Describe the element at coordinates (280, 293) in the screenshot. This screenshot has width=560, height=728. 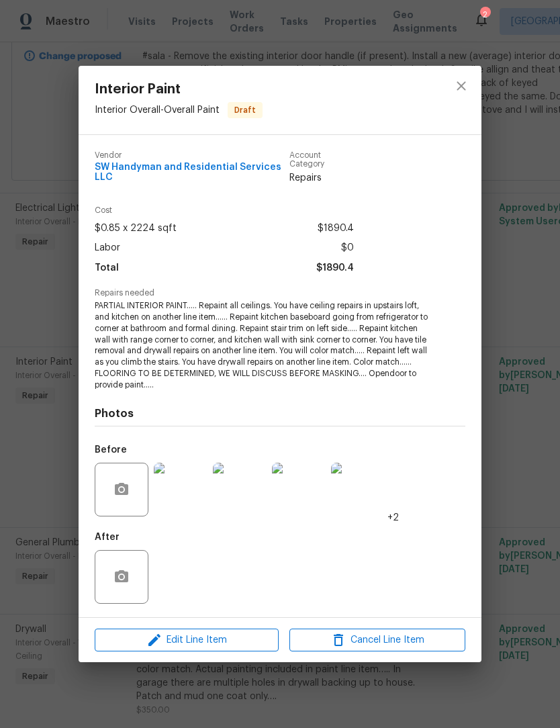
I see `span: Repairs needed` at that location.